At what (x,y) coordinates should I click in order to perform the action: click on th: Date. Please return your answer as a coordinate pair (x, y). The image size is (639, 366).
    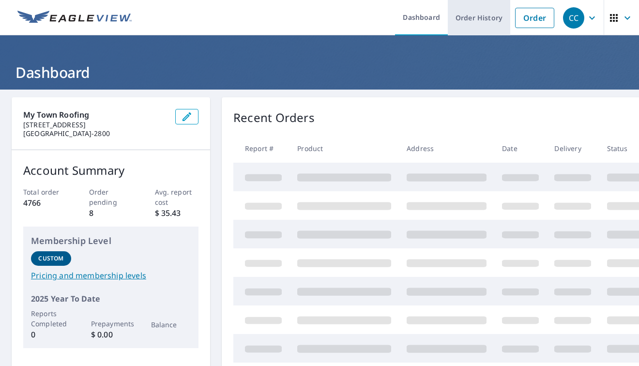
    Looking at the image, I should click on (521, 148).